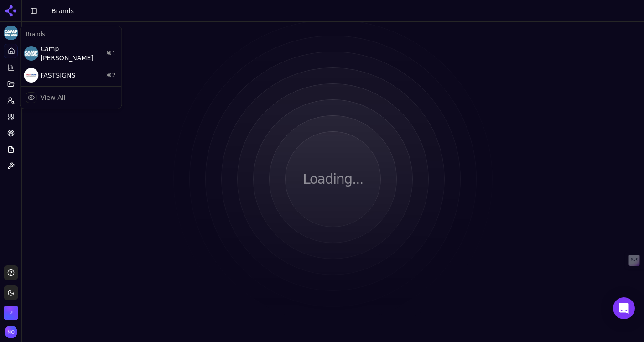 The width and height of the screenshot is (644, 342). What do you see at coordinates (11, 332) in the screenshot?
I see `img: Nataly Chigireva` at bounding box center [11, 332].